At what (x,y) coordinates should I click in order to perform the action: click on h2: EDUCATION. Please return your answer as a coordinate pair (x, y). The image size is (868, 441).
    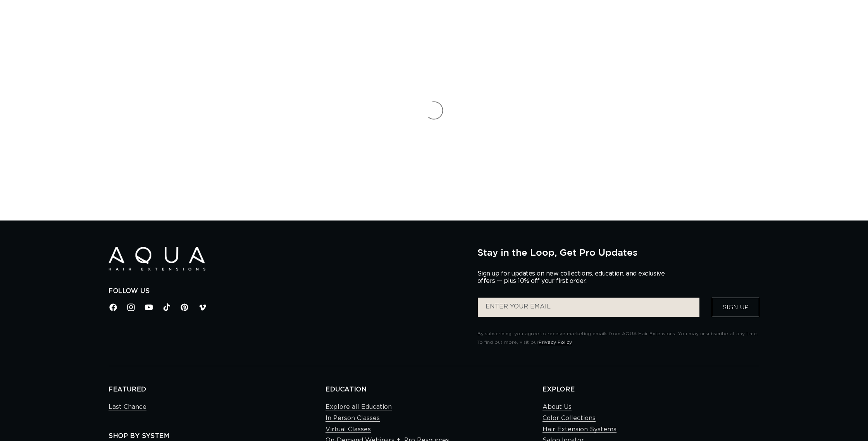
    Looking at the image, I should click on (434, 390).